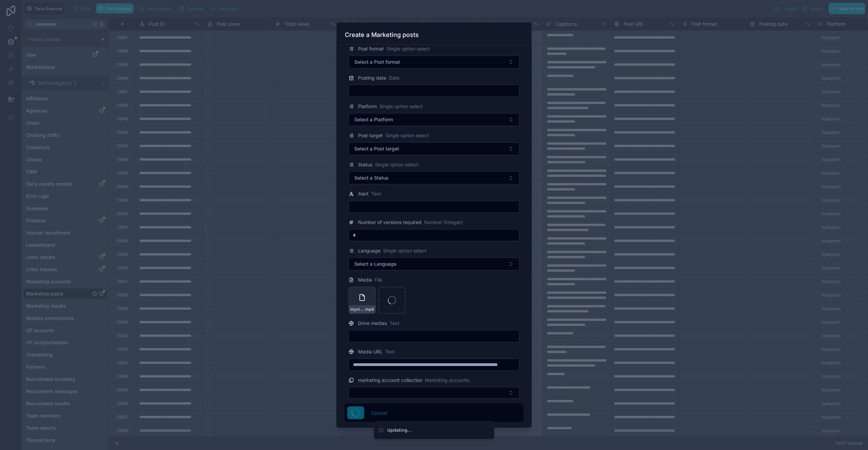  Describe the element at coordinates (371, 178) in the screenshot. I see `span: Select a Status` at that location.